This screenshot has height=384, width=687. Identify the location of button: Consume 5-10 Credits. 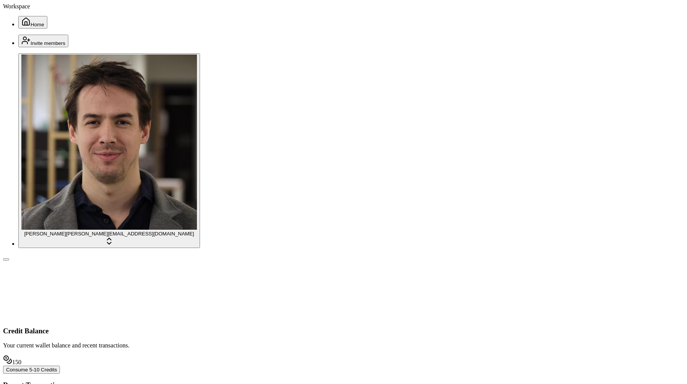
(31, 370).